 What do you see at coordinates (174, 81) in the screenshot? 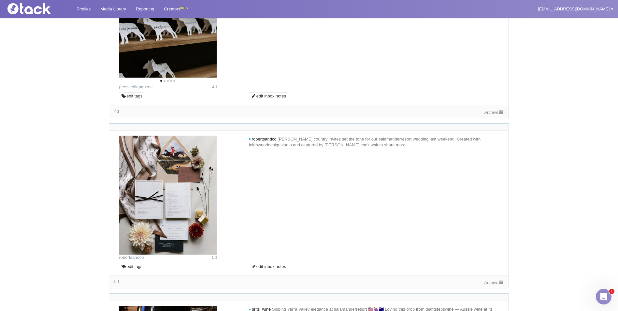
I see `li: Page dot 5` at bounding box center [174, 81].